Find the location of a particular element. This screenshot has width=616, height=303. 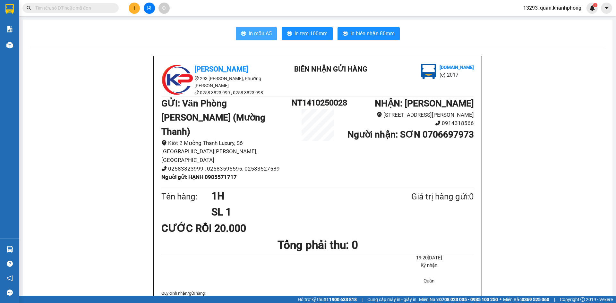

span: Hỗ trợ kỹ thuật: is located at coordinates (327, 300).